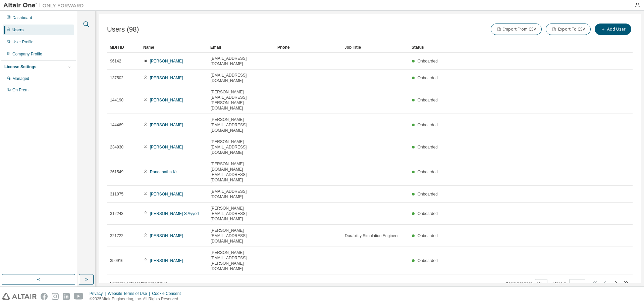 The image size is (644, 306). I want to click on button: Export To CSV, so click(568, 29).